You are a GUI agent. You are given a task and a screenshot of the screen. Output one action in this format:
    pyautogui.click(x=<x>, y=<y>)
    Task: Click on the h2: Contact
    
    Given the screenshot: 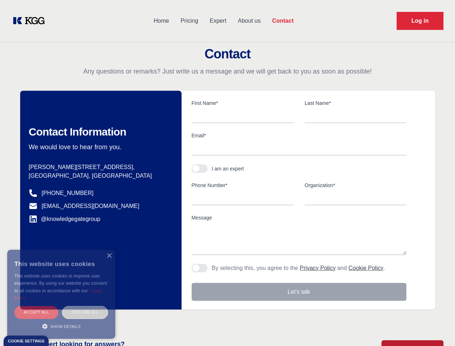 What is the action you would take?
    pyautogui.click(x=227, y=54)
    